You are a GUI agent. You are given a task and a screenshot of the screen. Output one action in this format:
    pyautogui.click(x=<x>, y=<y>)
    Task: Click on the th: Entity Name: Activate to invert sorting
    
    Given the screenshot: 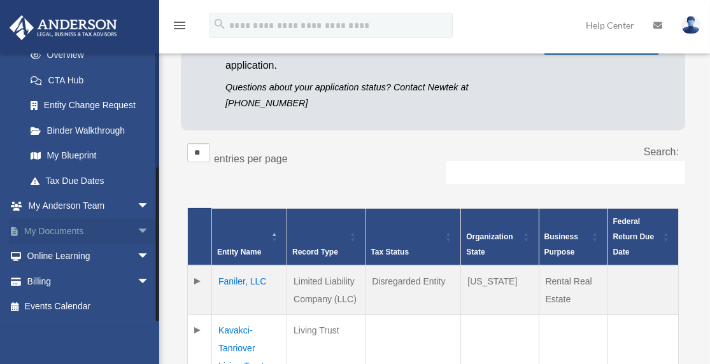 What is the action you would take?
    pyautogui.click(x=250, y=237)
    